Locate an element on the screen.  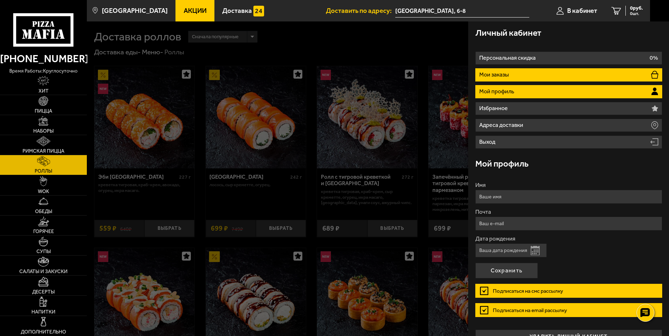
label: Почта is located at coordinates (569, 212).